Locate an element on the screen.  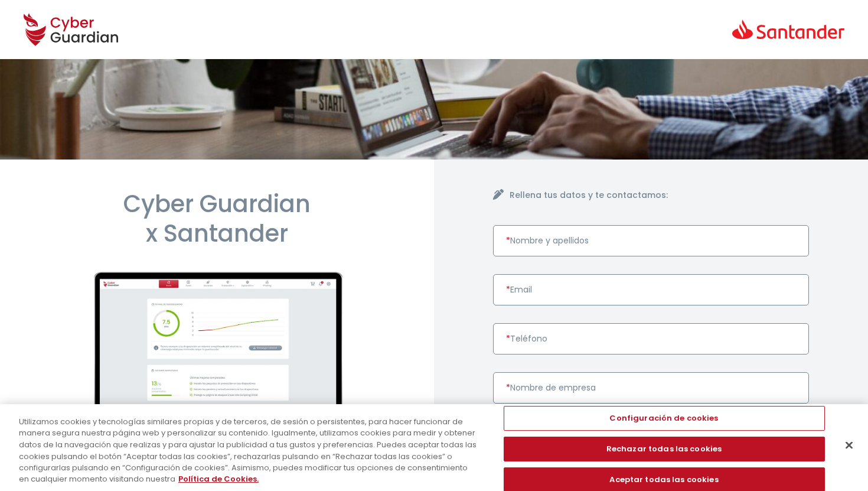
a: Más información sobre su privacidad, se abre en una nueva pestaña is located at coordinates (218, 479).